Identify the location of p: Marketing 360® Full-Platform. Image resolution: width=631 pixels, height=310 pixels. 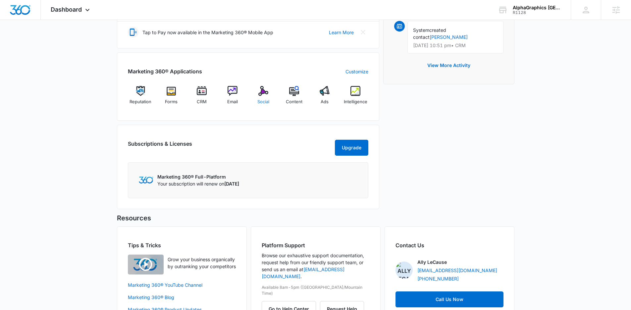
(198, 176).